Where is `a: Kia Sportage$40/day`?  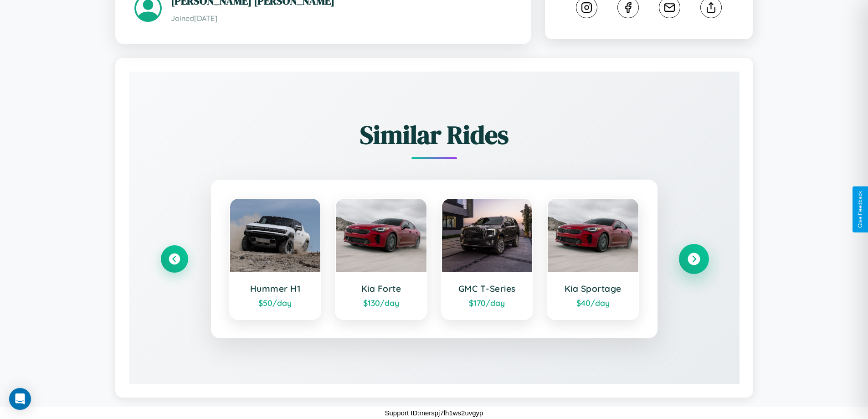 a: Kia Sportage$40/day is located at coordinates (593, 259).